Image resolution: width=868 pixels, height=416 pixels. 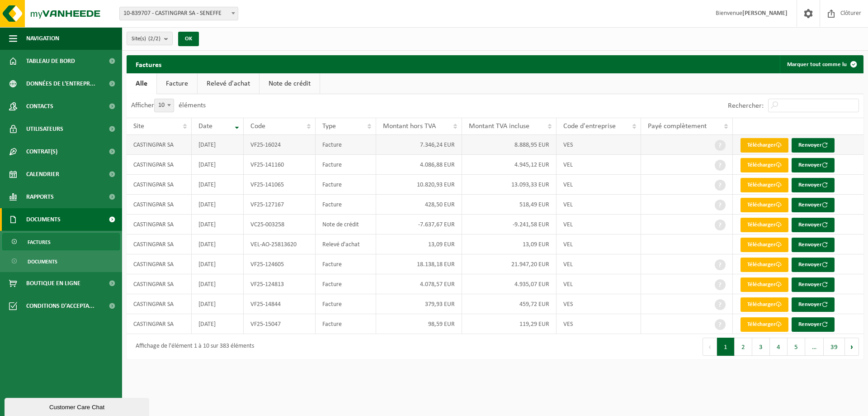 What do you see at coordinates (72, 11) in the screenshot?
I see `div: Customer Care Chat` at bounding box center [72, 11].